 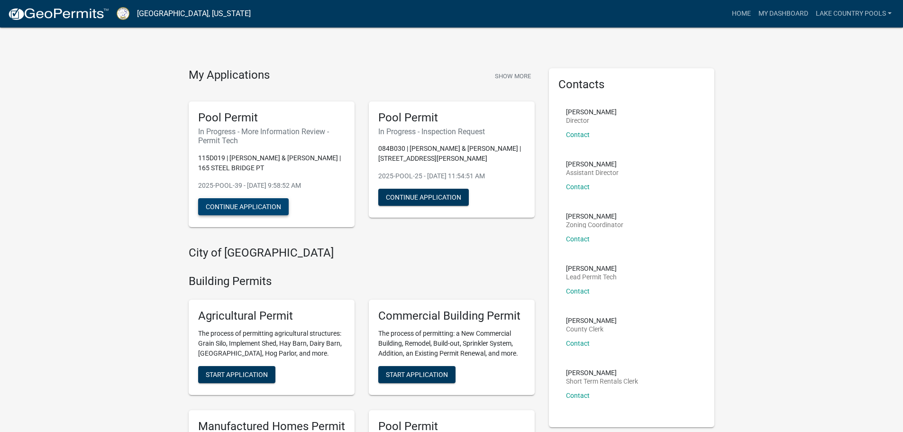 What do you see at coordinates (602, 381) in the screenshot?
I see `p: Short Term Rentals Clerk` at bounding box center [602, 381].